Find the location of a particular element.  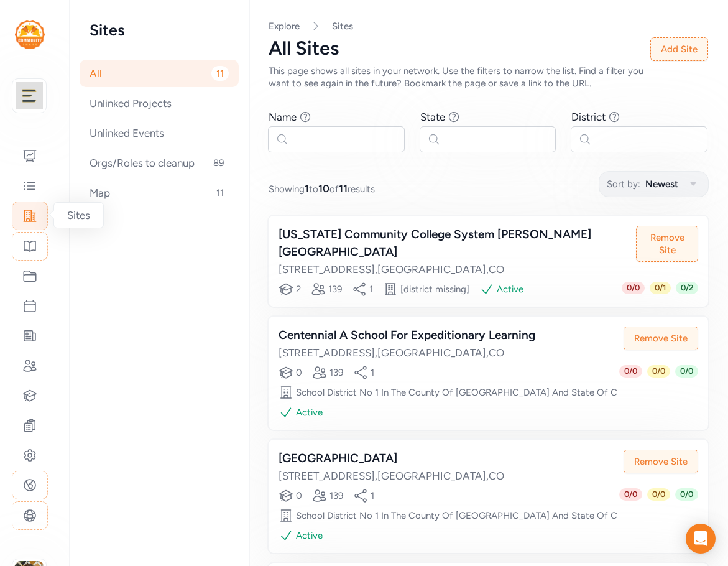

div: Centennial A School For Expeditionary Learning is located at coordinates (407, 335).